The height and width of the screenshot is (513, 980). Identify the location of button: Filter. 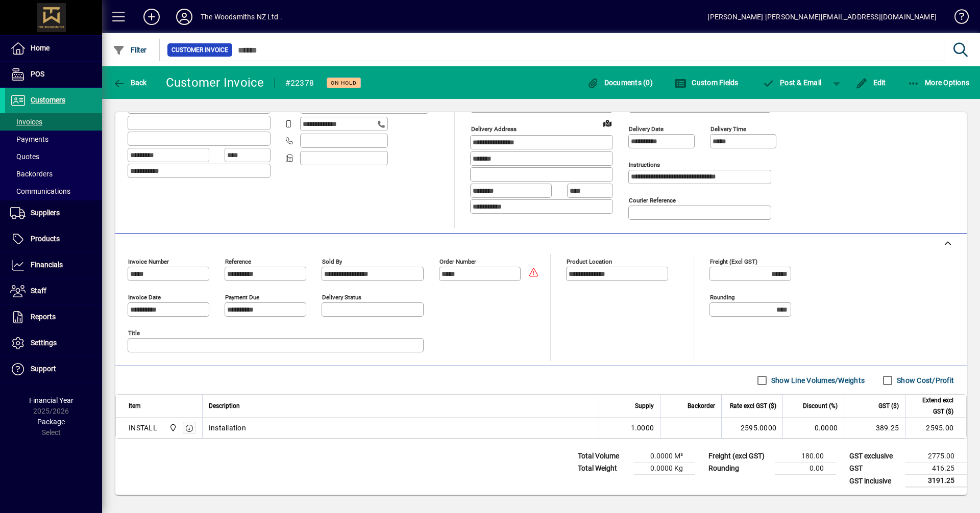
(130, 50).